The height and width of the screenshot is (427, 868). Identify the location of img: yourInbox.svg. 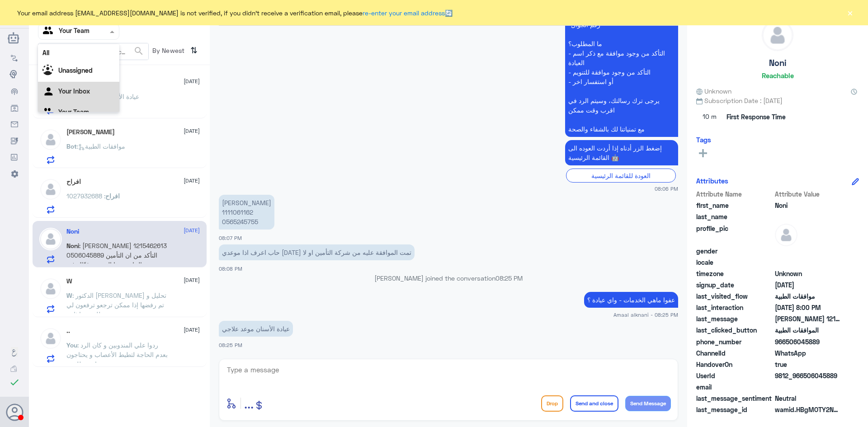
(49, 92).